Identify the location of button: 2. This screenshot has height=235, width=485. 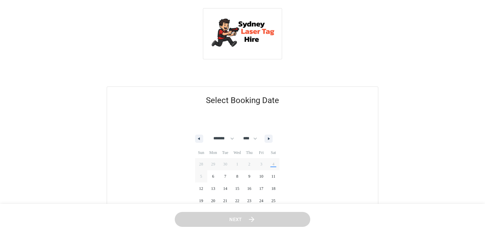
(249, 164).